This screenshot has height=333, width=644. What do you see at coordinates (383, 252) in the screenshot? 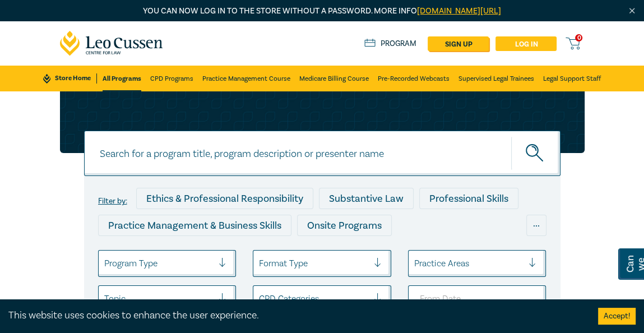
I see `div: Live Streamed Conferences and Intensives` at bounding box center [383, 252].